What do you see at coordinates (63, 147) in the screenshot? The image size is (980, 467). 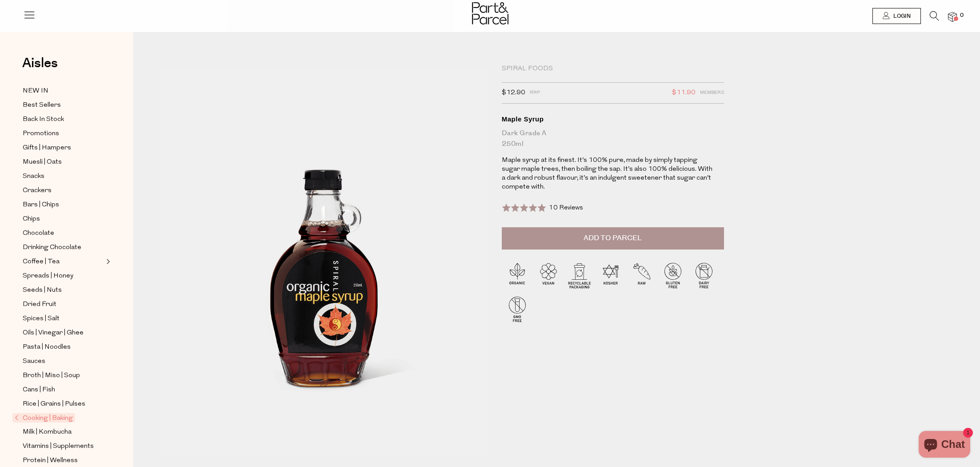 I see `a: Gifts | Hampers` at bounding box center [63, 147].